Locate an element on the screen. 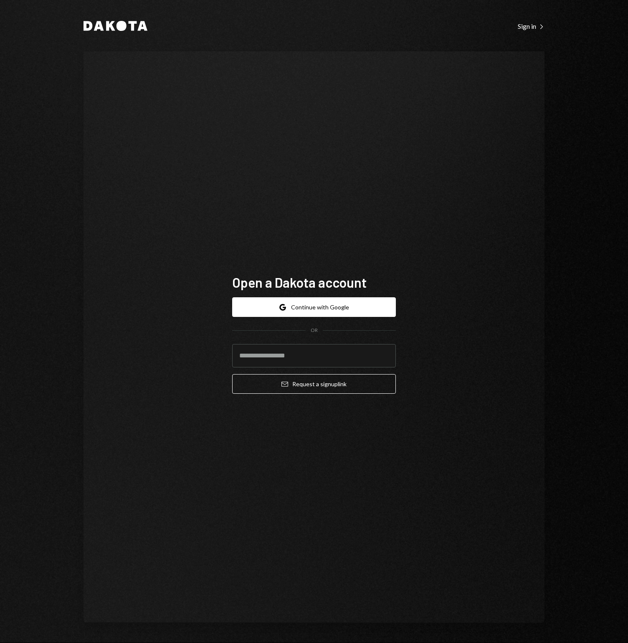 Image resolution: width=628 pixels, height=643 pixels. button: Request a signuplink is located at coordinates (314, 384).